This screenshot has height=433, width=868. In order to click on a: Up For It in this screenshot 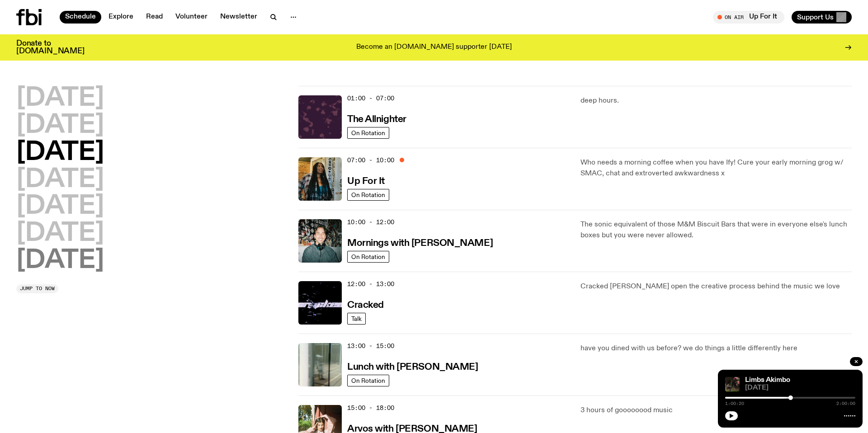, I will do `click(366, 180)`.